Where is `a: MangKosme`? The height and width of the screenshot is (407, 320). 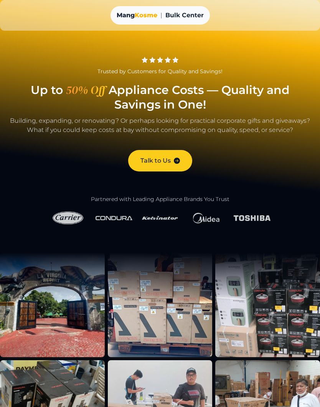 a: MangKosme is located at coordinates (137, 15).